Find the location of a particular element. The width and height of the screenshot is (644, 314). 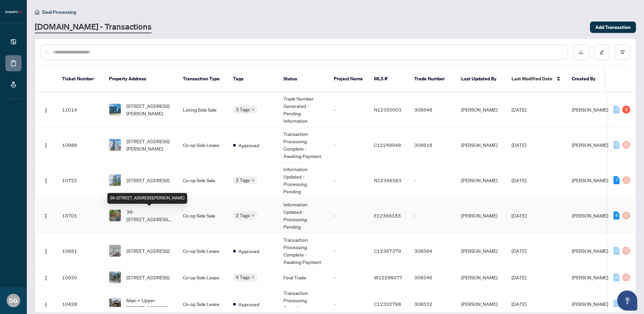

span: edit is located at coordinates (602, 52).